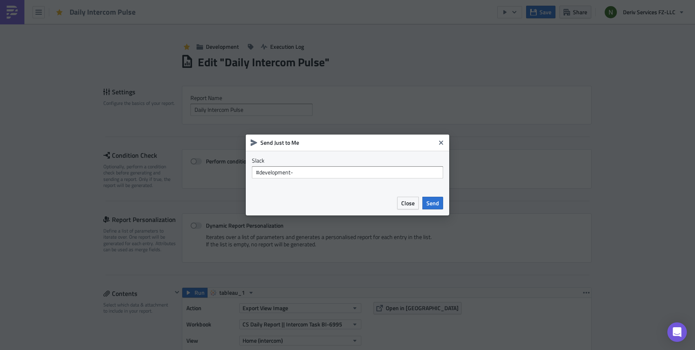  What do you see at coordinates (196, 11) in the screenshot?
I see `body: Rich Text Area. Press ALT-0 for help.` at bounding box center [196, 11].